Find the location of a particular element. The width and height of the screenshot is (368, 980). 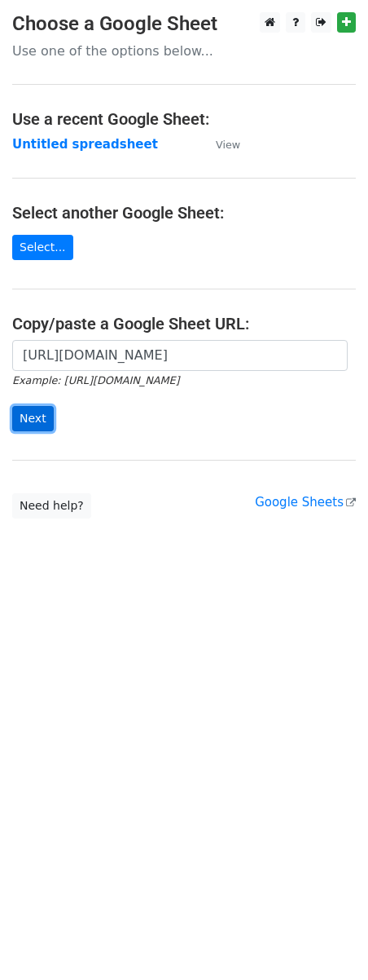

a: Need help? is located at coordinates (51, 505).